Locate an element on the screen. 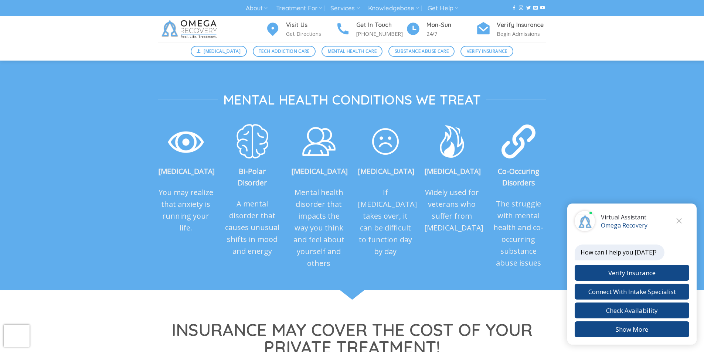 This screenshot has height=352, width=704. p: The struggle with mental health and co-occurring substance abuse issues is located at coordinates (518, 233).